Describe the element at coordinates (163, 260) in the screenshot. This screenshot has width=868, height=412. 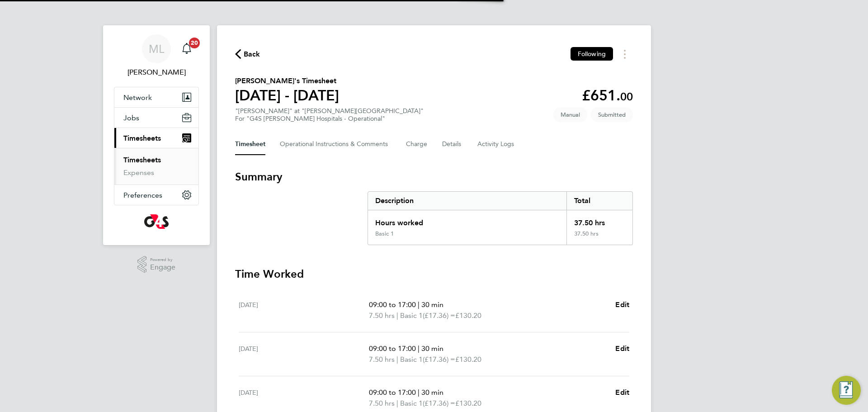
I see `span: Powered by` at that location.